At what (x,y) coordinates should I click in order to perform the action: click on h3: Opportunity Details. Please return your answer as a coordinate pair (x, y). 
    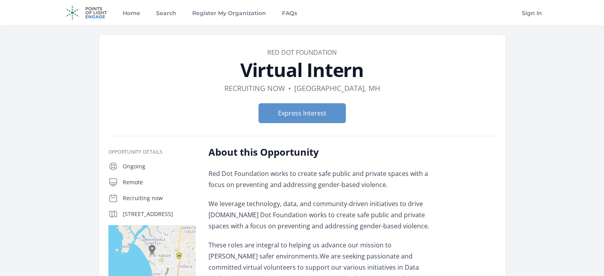
    Looking at the image, I should click on (152, 152).